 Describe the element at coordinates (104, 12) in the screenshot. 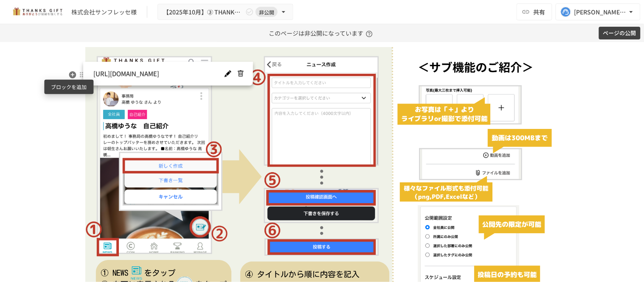

I see `div: 株式会社サンフレッセ様` at that location.